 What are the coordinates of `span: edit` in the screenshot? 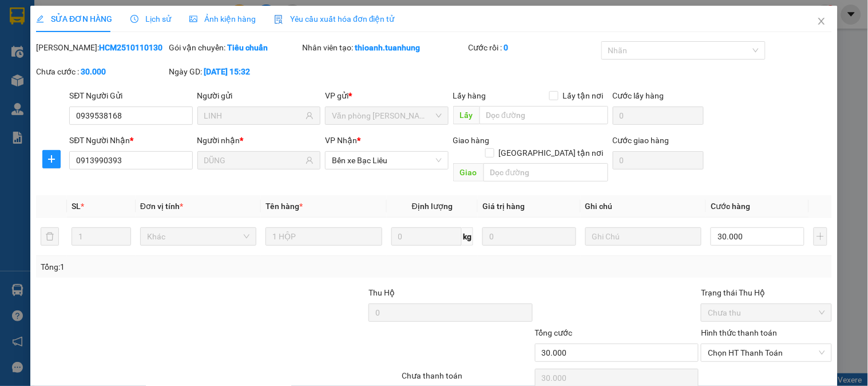 It's located at (40, 19).